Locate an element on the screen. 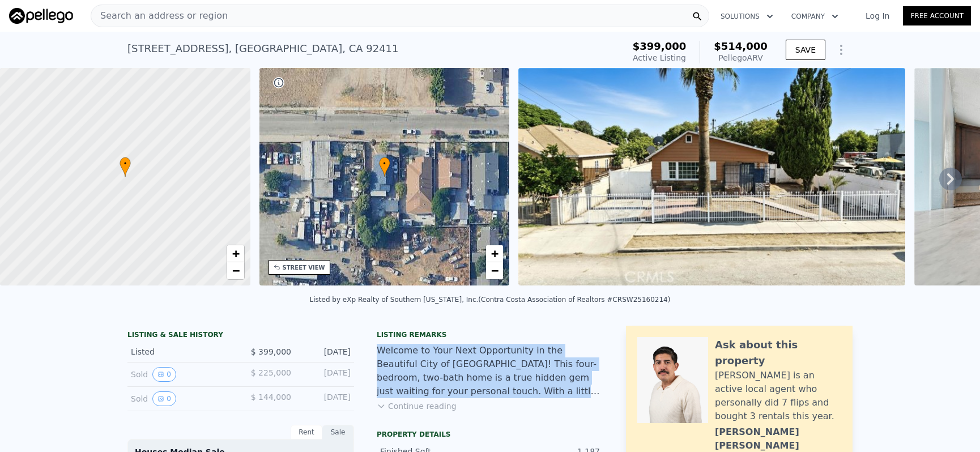 The height and width of the screenshot is (452, 980). div: STREET VIEW is located at coordinates (304, 267).